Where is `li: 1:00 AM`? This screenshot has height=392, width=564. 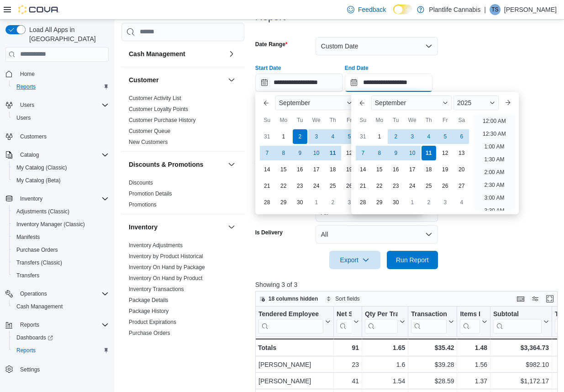
li: 1:00 AM is located at coordinates (494, 147).